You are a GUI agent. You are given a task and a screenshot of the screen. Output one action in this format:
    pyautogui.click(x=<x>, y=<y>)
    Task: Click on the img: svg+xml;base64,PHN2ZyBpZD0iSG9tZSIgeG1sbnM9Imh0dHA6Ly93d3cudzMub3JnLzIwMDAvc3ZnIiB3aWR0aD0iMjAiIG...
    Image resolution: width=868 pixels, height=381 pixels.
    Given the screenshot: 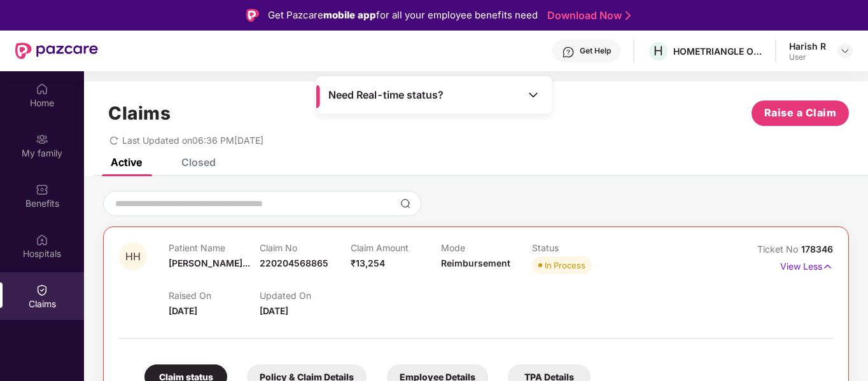 What is the action you would take?
    pyautogui.click(x=42, y=89)
    